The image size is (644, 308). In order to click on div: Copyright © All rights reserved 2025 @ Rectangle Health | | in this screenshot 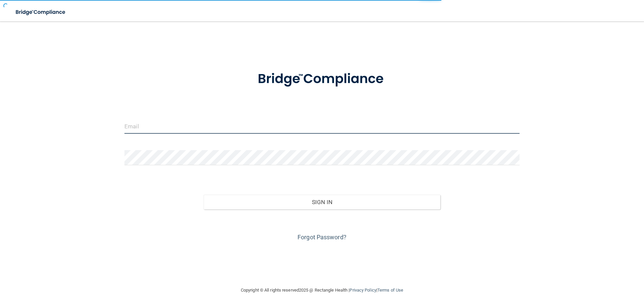, I will do `click(322, 290)`.